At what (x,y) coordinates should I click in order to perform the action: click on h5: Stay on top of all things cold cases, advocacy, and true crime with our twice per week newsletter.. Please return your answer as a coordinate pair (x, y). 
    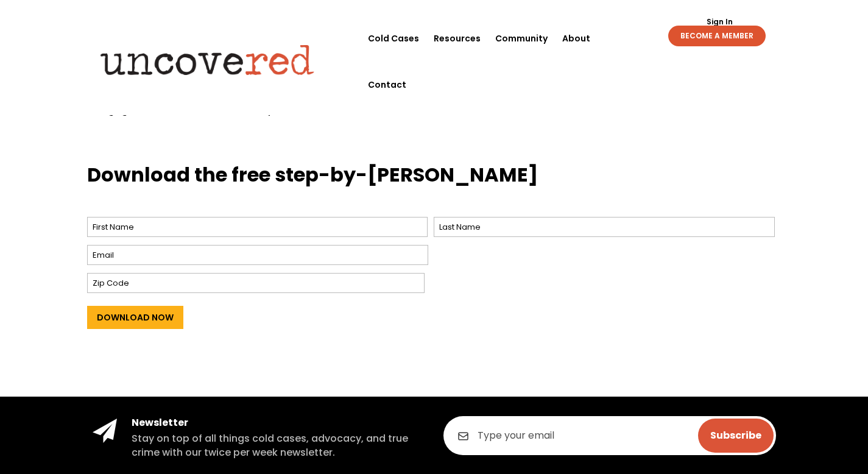
    Looking at the image, I should click on (279, 446).